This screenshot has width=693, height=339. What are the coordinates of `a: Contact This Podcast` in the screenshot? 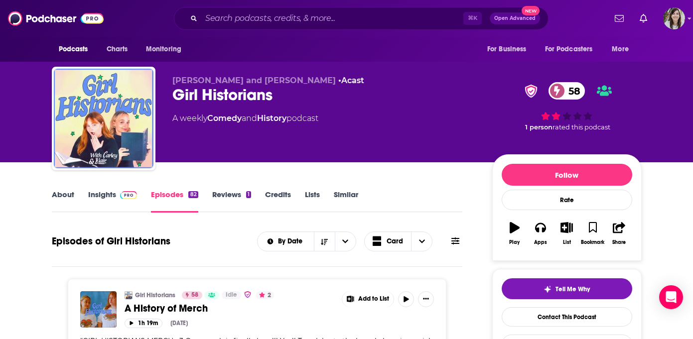 It's located at (567, 317).